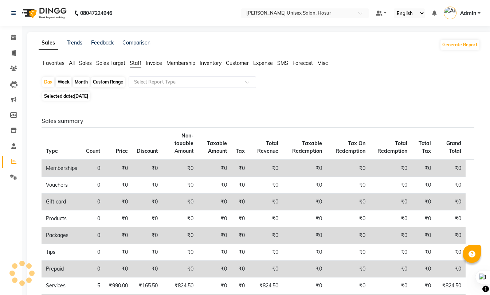  Describe the element at coordinates (48, 82) in the screenshot. I see `div: Day` at that location.